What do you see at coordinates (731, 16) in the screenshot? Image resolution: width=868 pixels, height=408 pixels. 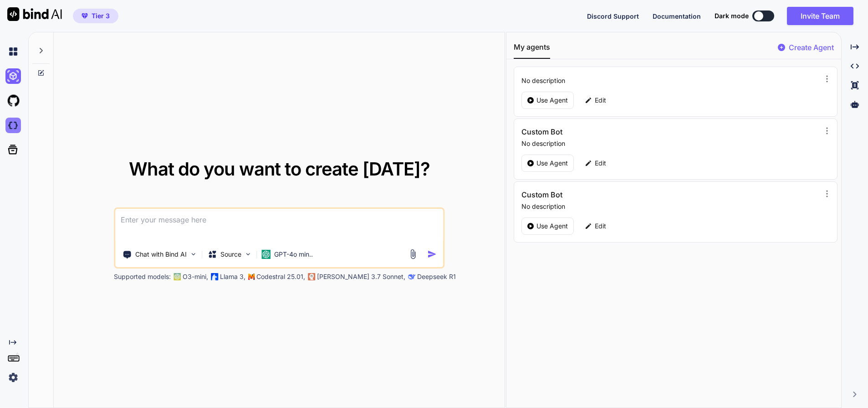 I see `span: Dark mode` at bounding box center [731, 16].